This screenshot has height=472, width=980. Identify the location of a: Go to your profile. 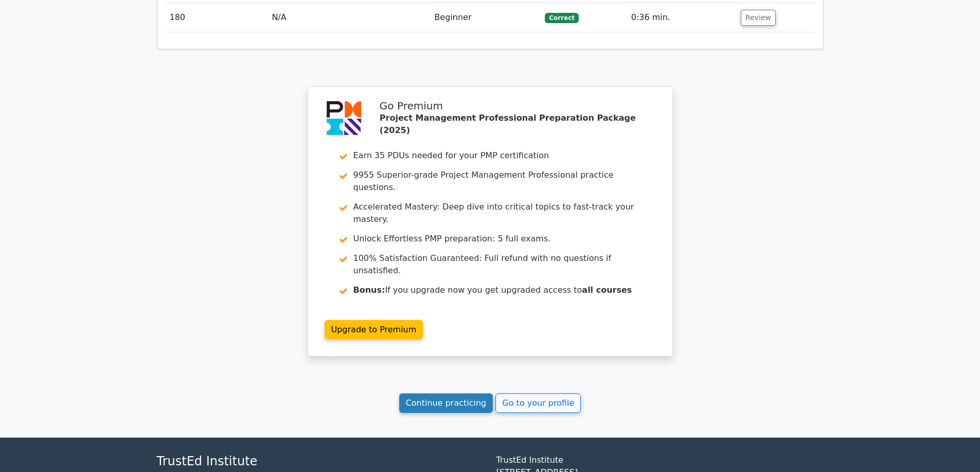
(538, 403).